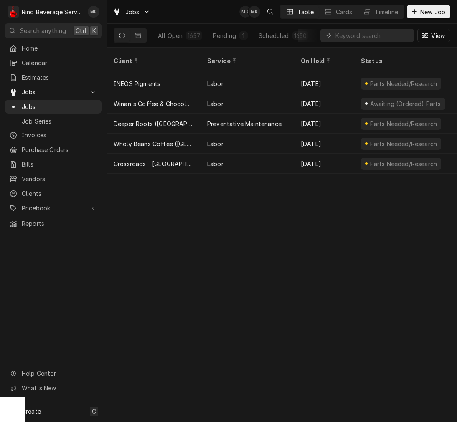 The width and height of the screenshot is (457, 422). Describe the element at coordinates (31, 412) in the screenshot. I see `span: Create` at that location.